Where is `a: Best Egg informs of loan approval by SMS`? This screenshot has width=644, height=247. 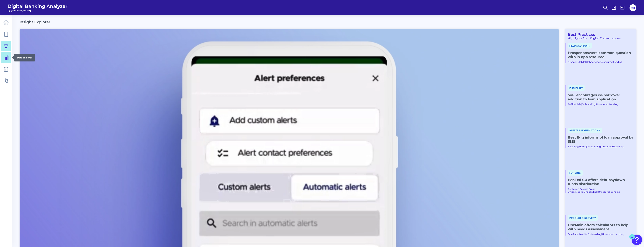 a: Best Egg informs of loan approval by SMS is located at coordinates (601, 139).